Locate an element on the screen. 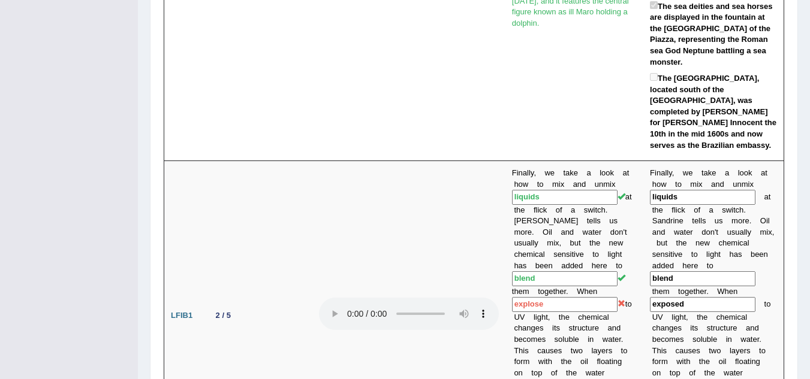 This screenshot has height=379, width=810. b: u is located at coordinates (736, 232).